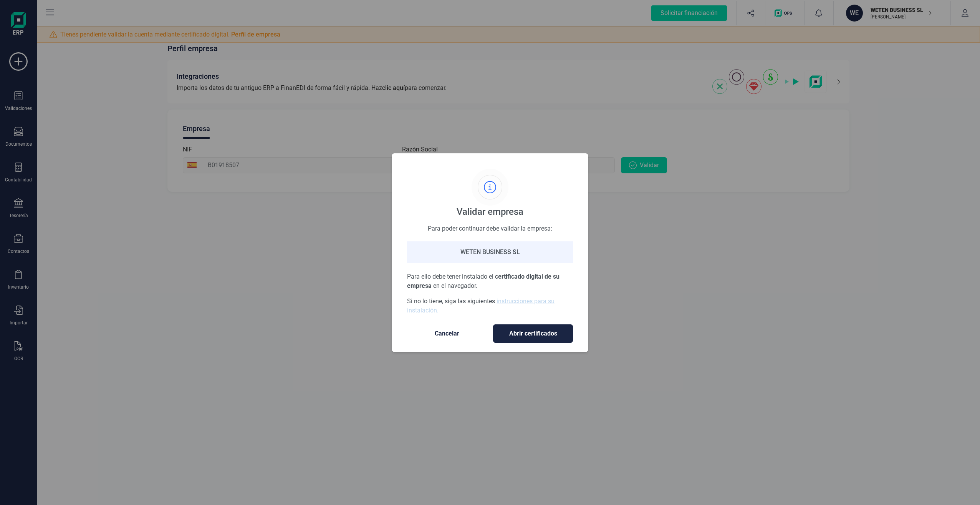 The width and height of the screenshot is (980, 505). What do you see at coordinates (490, 281) in the screenshot?
I see `p: Para ello debe tener instalado el en el navegador.` at bounding box center [490, 281].